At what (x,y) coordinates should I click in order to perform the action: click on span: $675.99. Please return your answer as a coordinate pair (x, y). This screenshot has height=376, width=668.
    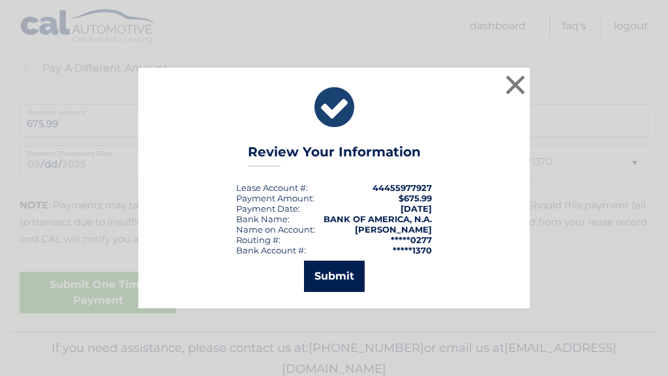
    Looking at the image, I should click on (415, 198).